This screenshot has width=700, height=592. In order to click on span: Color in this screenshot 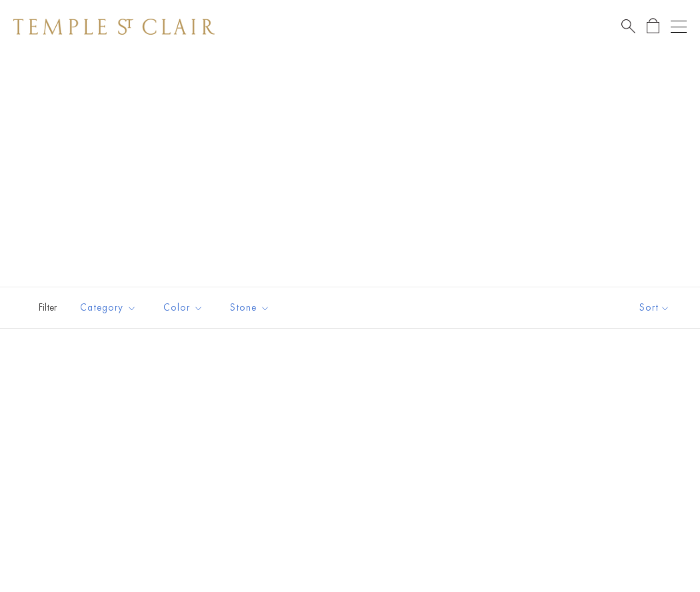, I will do `click(184, 307)`.